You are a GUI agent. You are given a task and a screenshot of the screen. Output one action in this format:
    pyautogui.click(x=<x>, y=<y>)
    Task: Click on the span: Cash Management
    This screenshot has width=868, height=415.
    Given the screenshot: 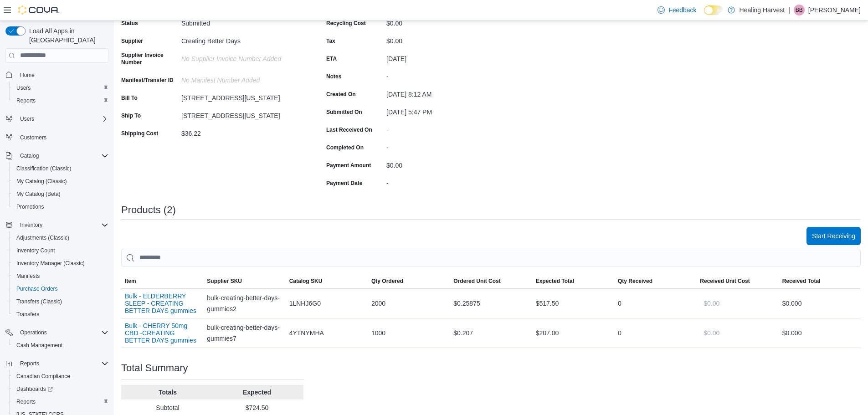 What is the action you would take?
    pyautogui.click(x=61, y=345)
    